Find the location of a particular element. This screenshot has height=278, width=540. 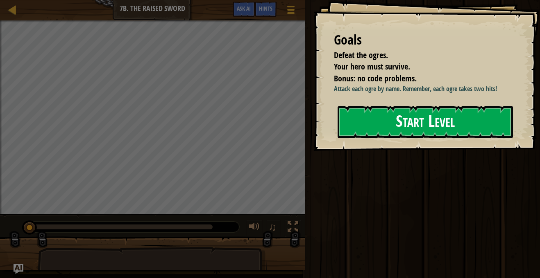

li: Your hero must survive. is located at coordinates (416, 67).